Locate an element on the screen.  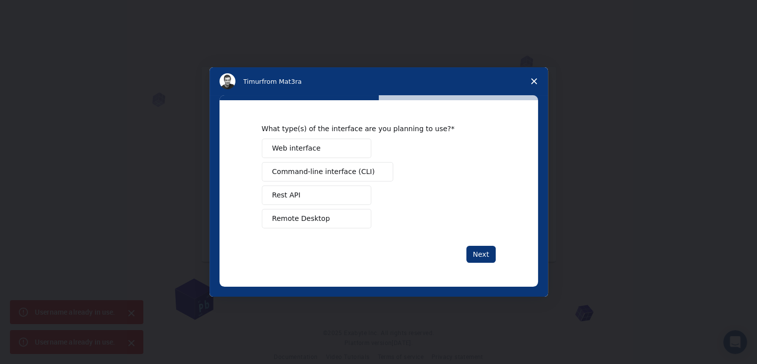
span: Remote Desktop is located at coordinates (301, 218).